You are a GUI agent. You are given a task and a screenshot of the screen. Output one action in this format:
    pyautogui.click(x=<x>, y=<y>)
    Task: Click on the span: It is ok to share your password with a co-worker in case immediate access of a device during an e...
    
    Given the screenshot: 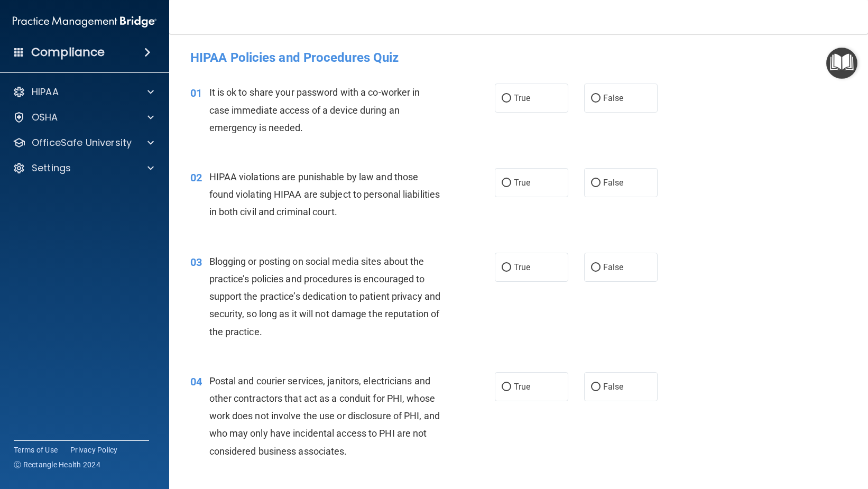 What is the action you would take?
    pyautogui.click(x=315, y=109)
    